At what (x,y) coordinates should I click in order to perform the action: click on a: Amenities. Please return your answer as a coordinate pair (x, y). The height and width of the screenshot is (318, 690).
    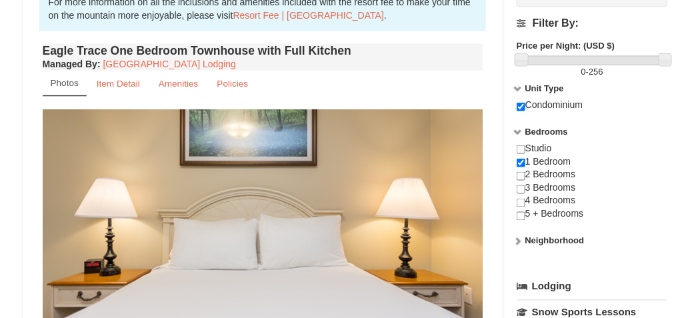
    Looking at the image, I should click on (179, 83).